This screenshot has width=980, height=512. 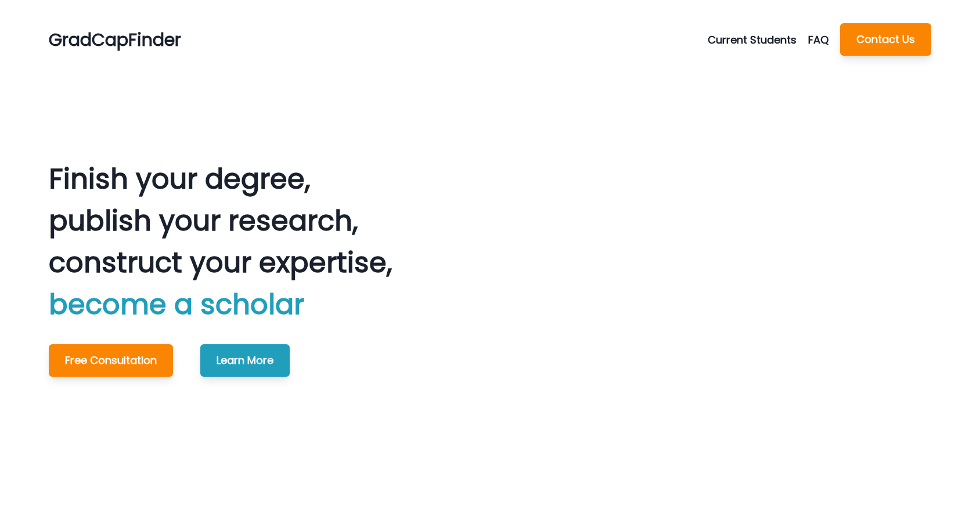 What do you see at coordinates (823, 40) in the screenshot?
I see `a: FAQ` at bounding box center [823, 40].